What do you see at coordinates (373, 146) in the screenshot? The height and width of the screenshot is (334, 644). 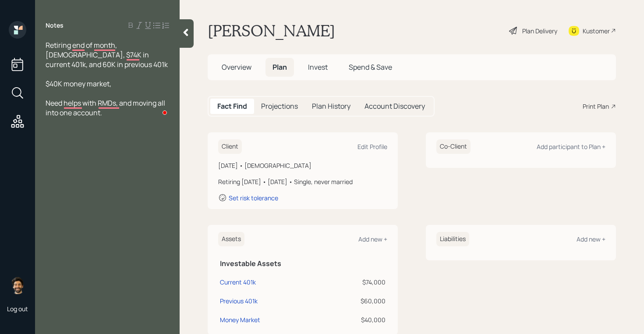 I see `div: Edit Profile` at bounding box center [373, 146].